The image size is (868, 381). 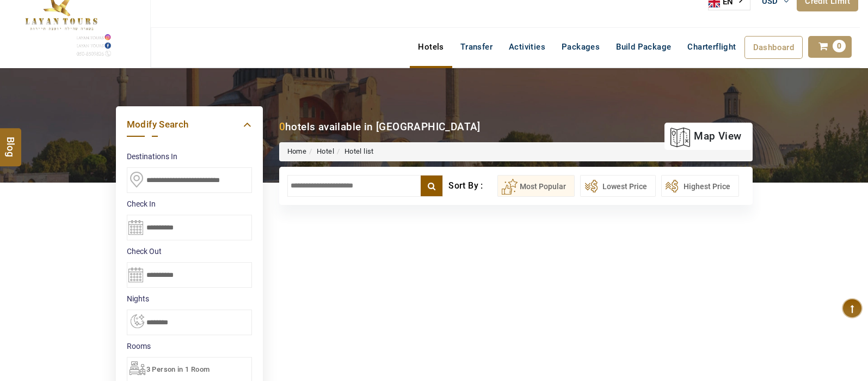 What do you see at coordinates (477, 47) in the screenshot?
I see `a: Transfer` at bounding box center [477, 47].